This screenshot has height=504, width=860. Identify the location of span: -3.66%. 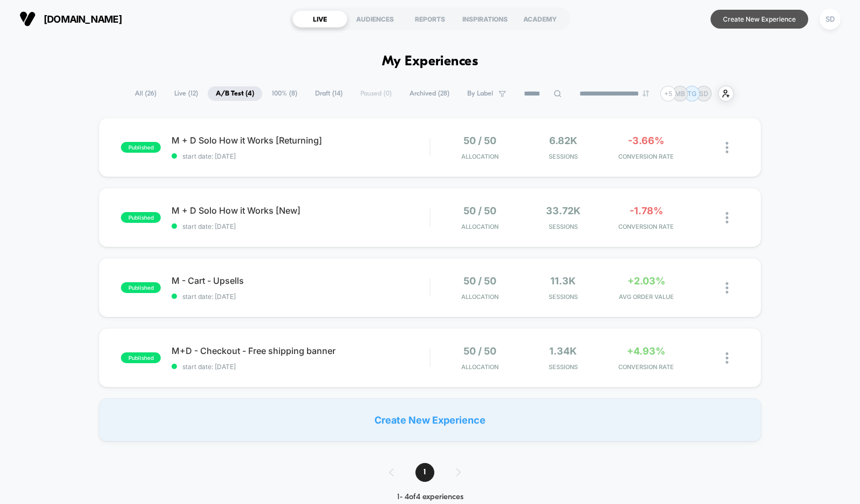
(646, 140).